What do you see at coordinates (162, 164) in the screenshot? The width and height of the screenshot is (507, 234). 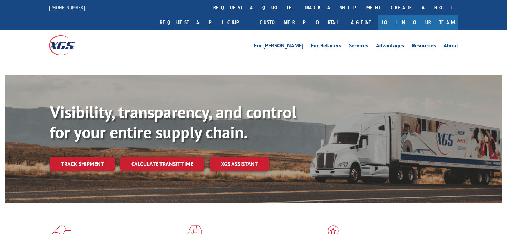 I see `a: Calculate transit time` at bounding box center [162, 164].